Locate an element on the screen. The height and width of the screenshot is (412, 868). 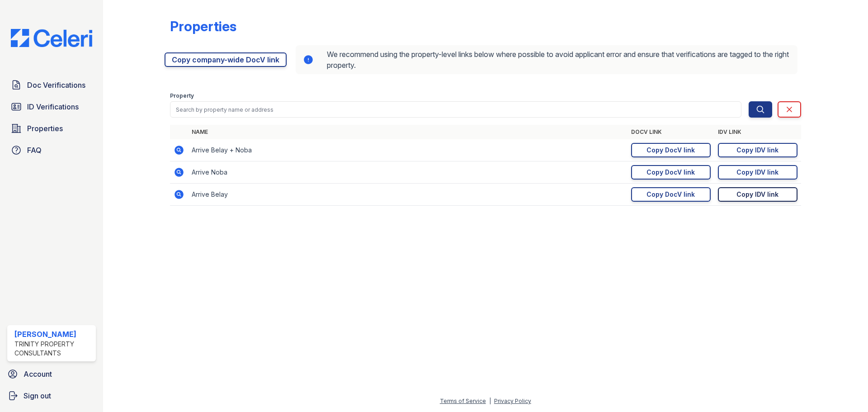
a: FAQ is located at coordinates (52, 150).